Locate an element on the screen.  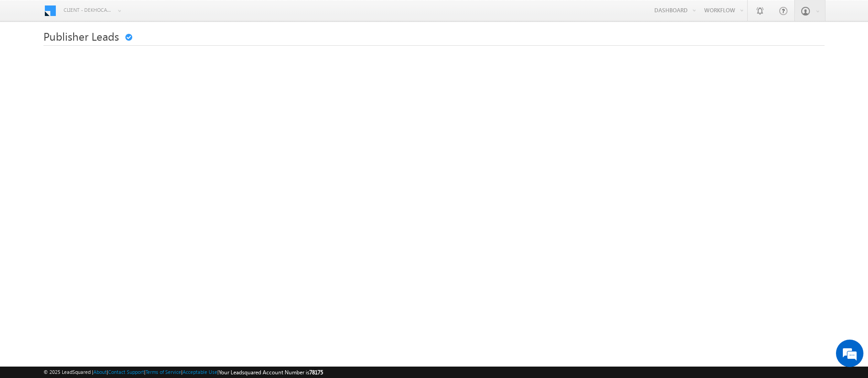
a: Contact Support is located at coordinates (126, 372).